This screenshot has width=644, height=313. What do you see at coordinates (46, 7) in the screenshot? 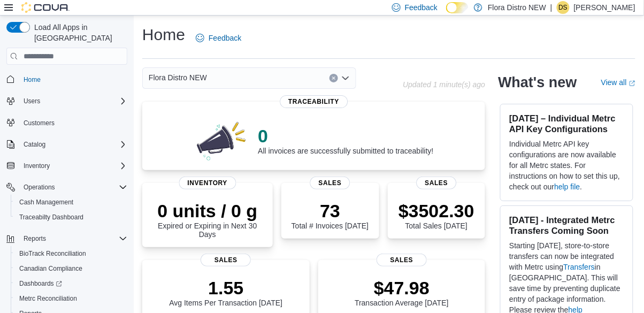
I see `img: Cova` at bounding box center [46, 7].